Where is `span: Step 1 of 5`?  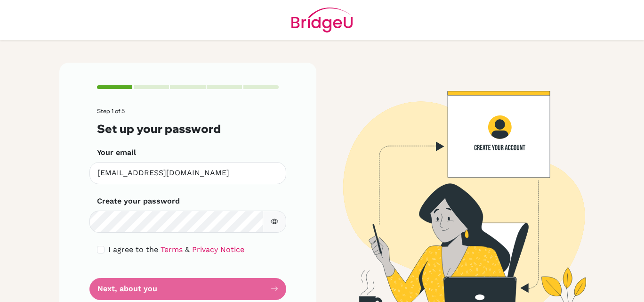
span: Step 1 of 5 is located at coordinates (111, 111).